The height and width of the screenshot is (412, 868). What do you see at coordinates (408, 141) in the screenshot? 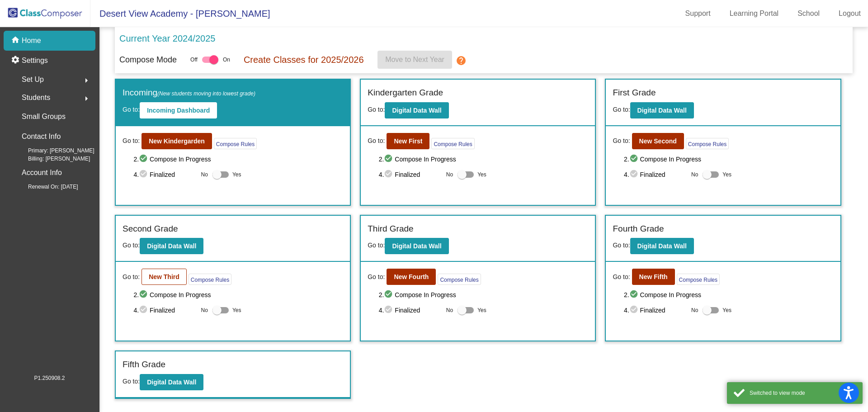
I see `b: New First` at bounding box center [408, 141].